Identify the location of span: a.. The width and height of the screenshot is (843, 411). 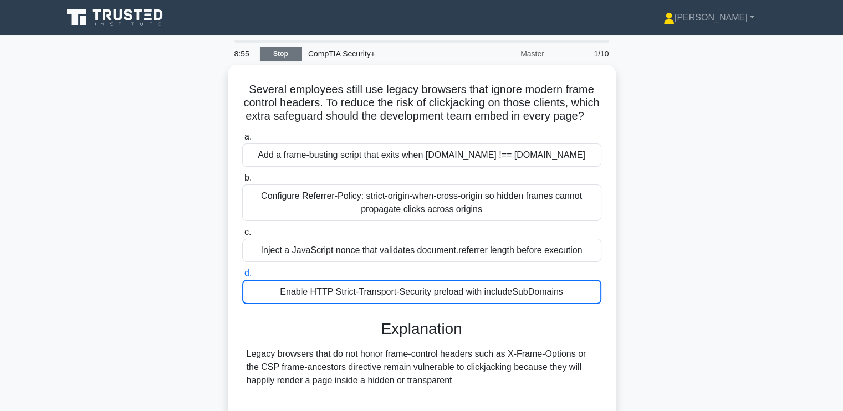
(248, 136).